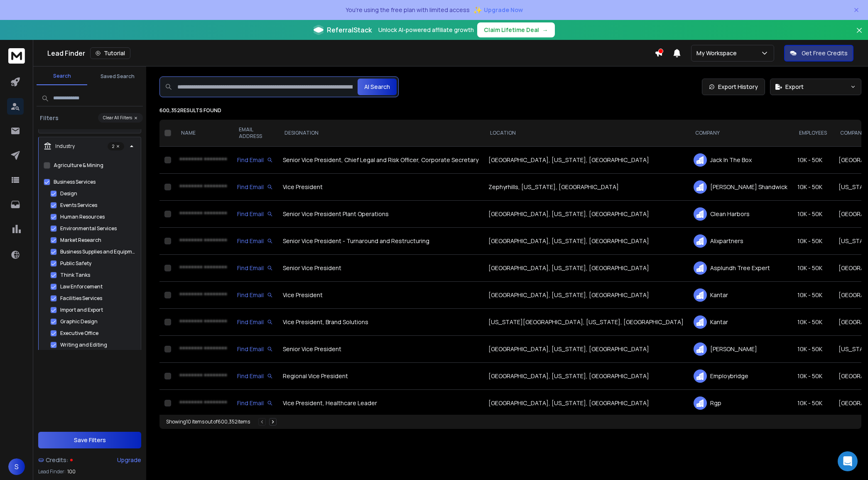 This screenshot has width=868, height=480. Describe the element at coordinates (68, 194) in the screenshot. I see `label: Design` at that location.